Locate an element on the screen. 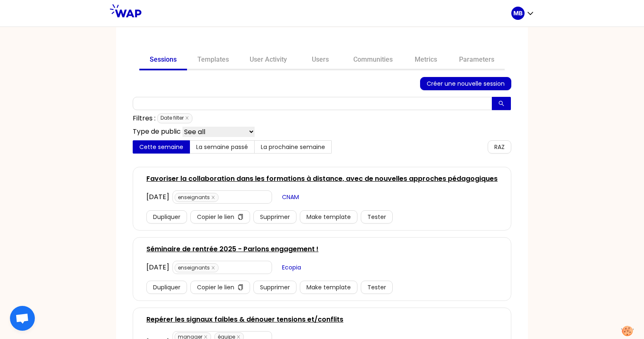  span: Date filter is located at coordinates (174, 118).